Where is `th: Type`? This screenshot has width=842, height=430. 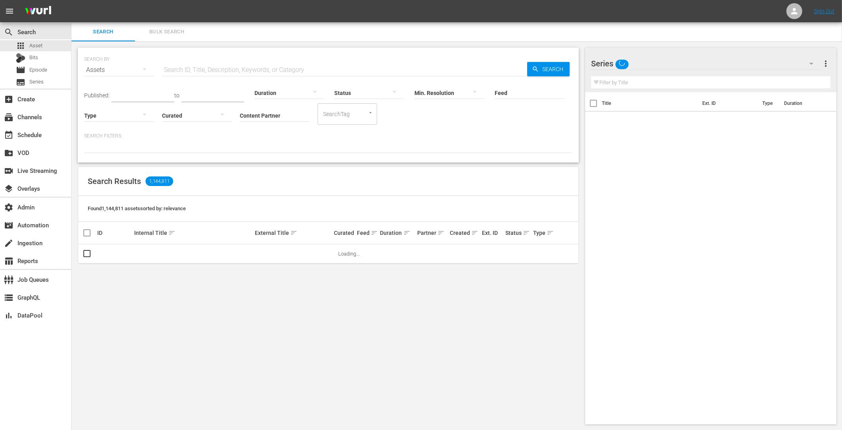 th: Type is located at coordinates (768, 103).